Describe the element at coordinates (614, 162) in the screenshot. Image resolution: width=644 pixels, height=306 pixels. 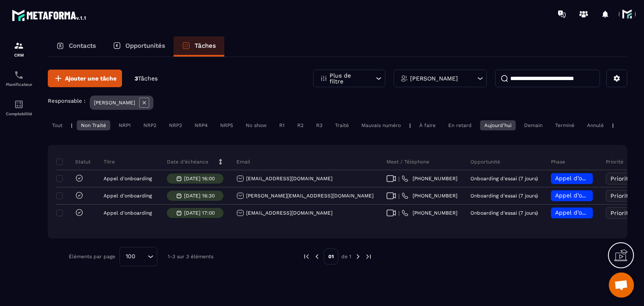
I see `p: Priorité` at that location.